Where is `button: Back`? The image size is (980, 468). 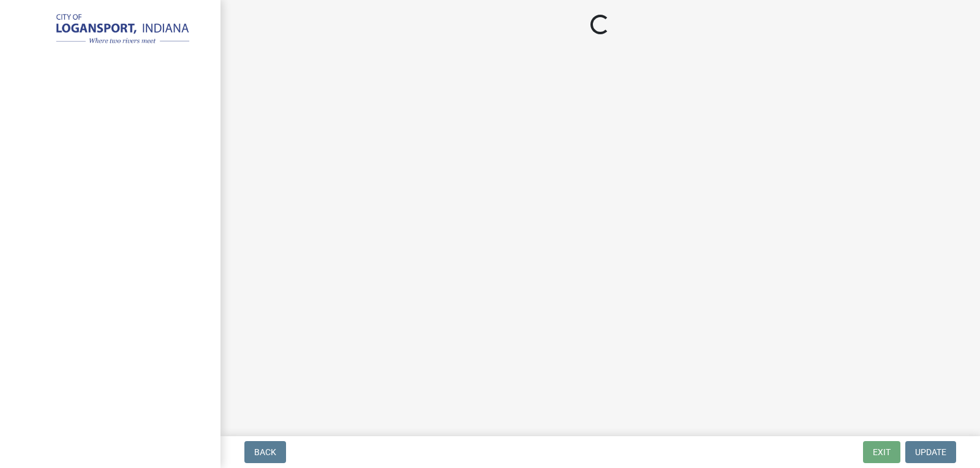
button: Back is located at coordinates (265, 453).